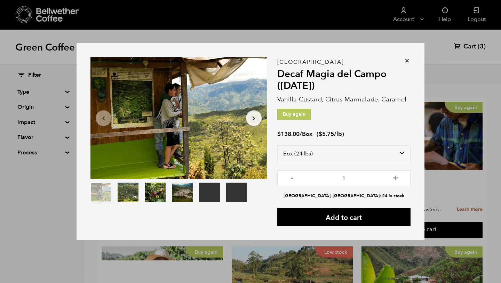 The image size is (501, 283). Describe the element at coordinates (338, 134) in the screenshot. I see `span: /lb` at that location.